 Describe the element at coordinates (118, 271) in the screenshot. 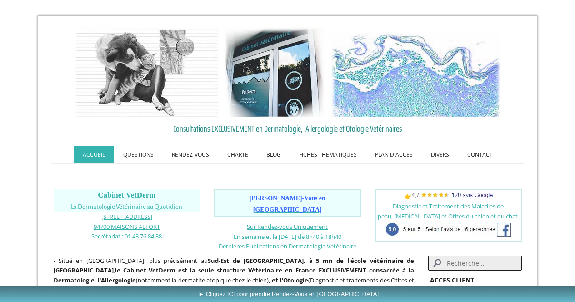

I see `strong: le` at that location.